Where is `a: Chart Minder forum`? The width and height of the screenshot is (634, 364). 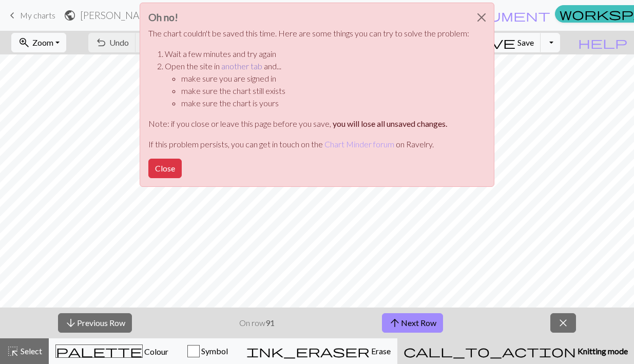
a: Chart Minder forum is located at coordinates (359, 143).